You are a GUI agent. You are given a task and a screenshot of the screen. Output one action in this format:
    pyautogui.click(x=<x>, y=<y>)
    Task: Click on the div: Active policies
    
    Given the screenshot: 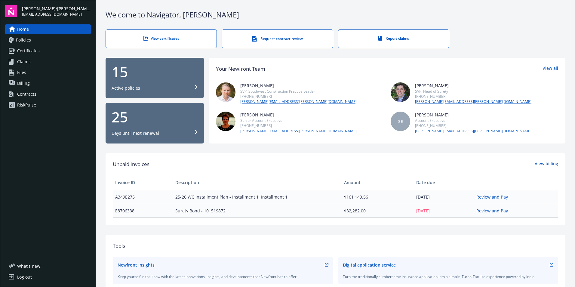 What is the action you would take?
    pyautogui.click(x=126, y=88)
    